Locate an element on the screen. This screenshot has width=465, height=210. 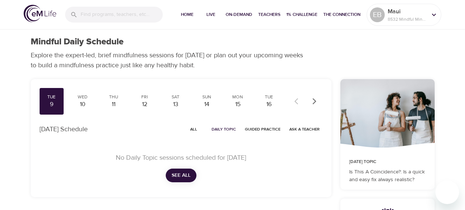
div: Sat is located at coordinates (176, 97).